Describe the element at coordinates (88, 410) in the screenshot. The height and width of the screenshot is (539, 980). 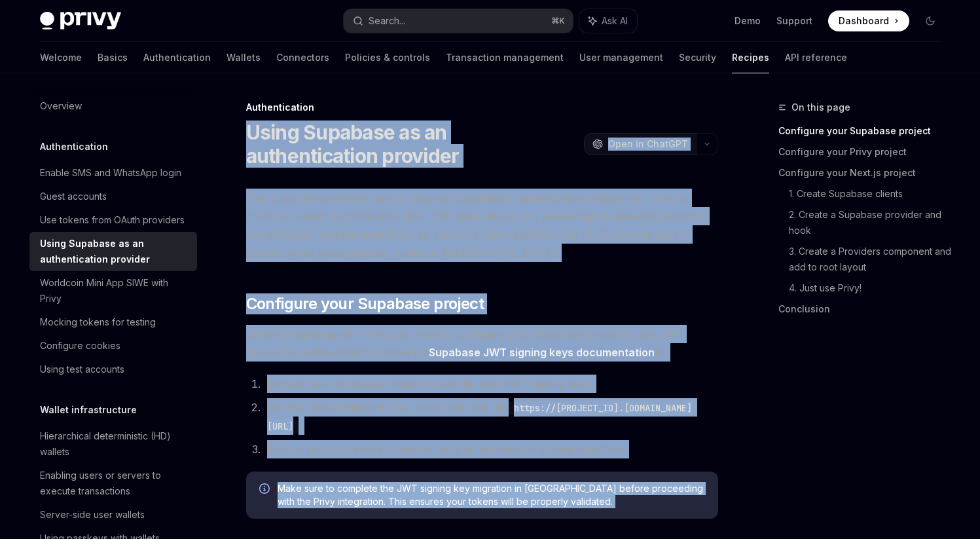
I see `h5: Wallet infrastructure` at that location.